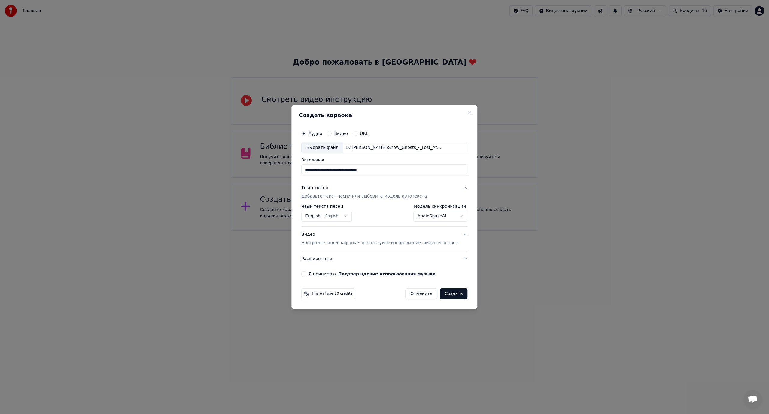 Image resolution: width=769 pixels, height=414 pixels. I want to click on button: Я принимаю, so click(387, 274).